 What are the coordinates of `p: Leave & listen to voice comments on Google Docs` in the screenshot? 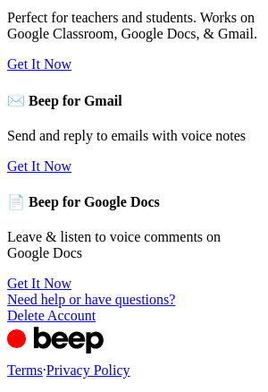 It's located at (134, 245).